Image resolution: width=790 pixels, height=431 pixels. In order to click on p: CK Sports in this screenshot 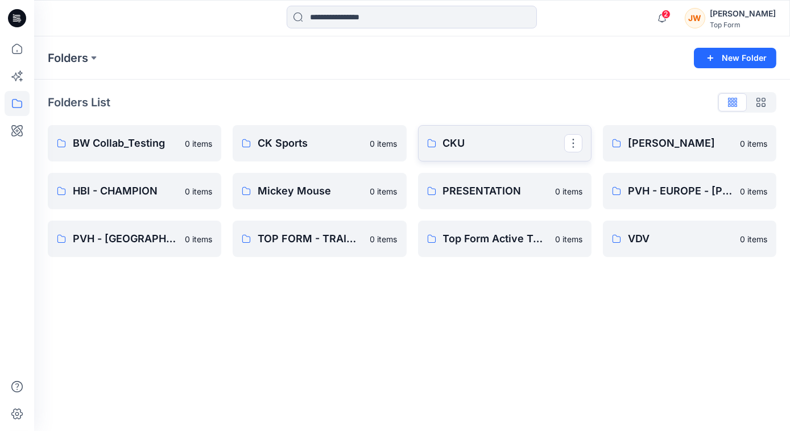, I will do `click(310, 143)`.